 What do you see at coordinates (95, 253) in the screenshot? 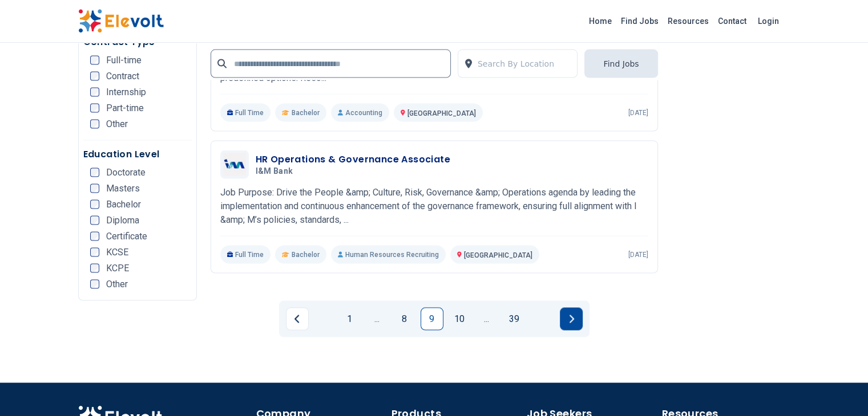
I see `input: KCSE` at bounding box center [95, 253].